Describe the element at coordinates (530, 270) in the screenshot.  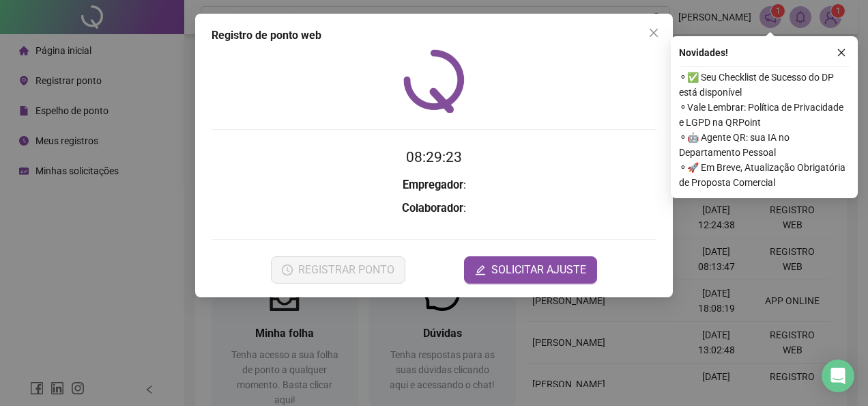
I see `button: editSOLICITAR AJUSTE` at that location.